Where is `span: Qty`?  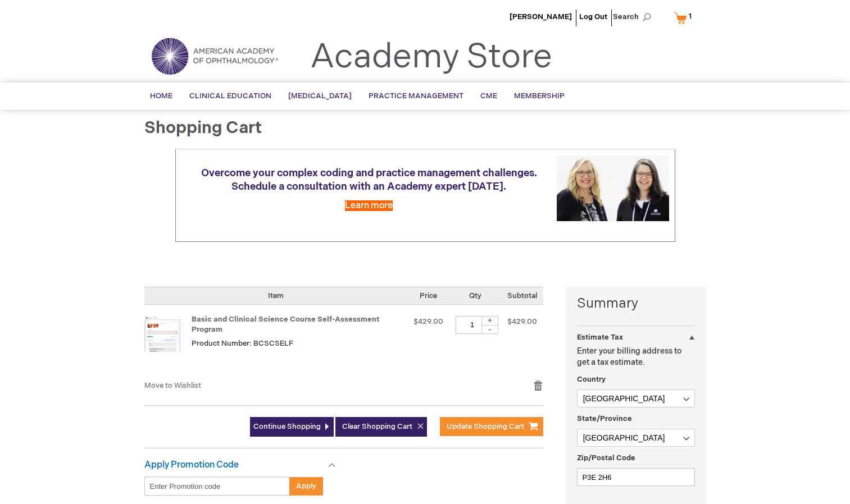 span: Qty is located at coordinates (475, 295).